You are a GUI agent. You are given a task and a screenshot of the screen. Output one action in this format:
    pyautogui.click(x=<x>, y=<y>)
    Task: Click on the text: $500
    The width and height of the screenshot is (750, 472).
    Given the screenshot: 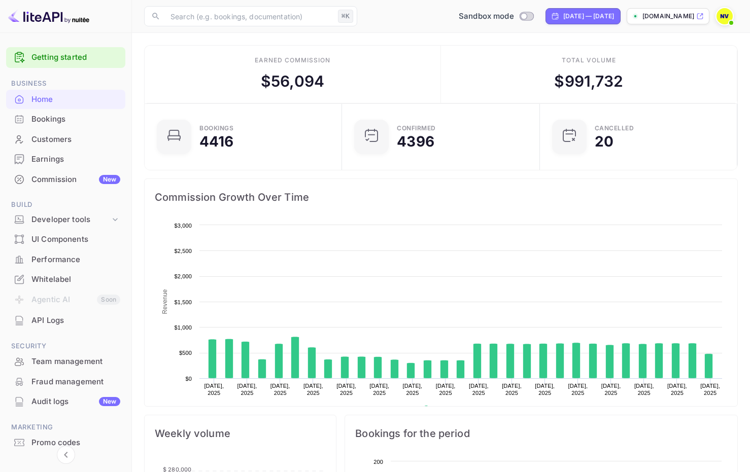 What is the action you would take?
    pyautogui.click(x=185, y=353)
    